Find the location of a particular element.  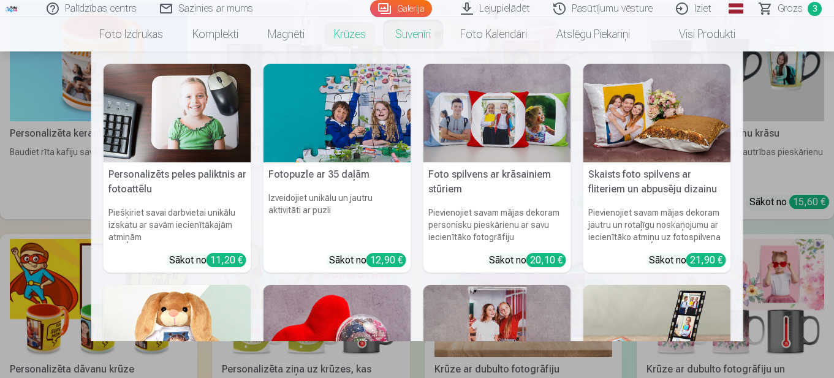

img: Fotopuzle ar 35 daļām is located at coordinates (337, 113).